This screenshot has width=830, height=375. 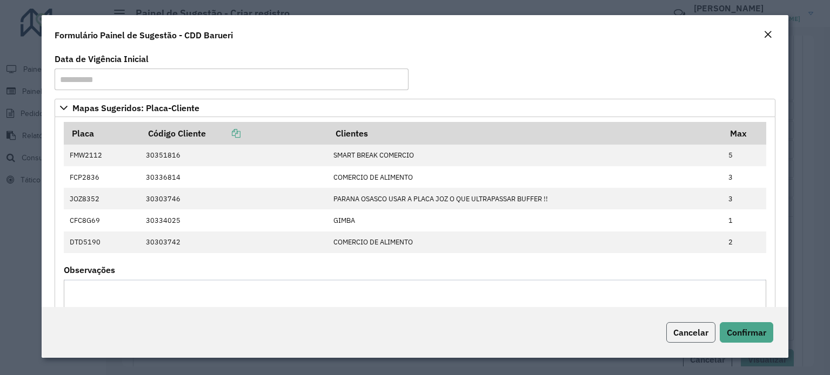 What do you see at coordinates (744, 133) in the screenshot?
I see `th: Max` at bounding box center [744, 133].